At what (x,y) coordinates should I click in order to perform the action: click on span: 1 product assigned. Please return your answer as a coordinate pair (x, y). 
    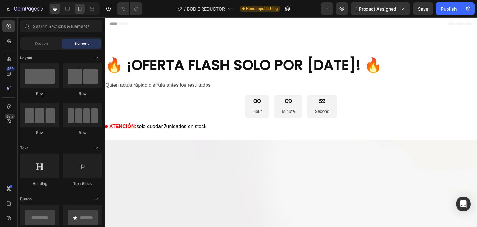
    Looking at the image, I should click on (376, 9).